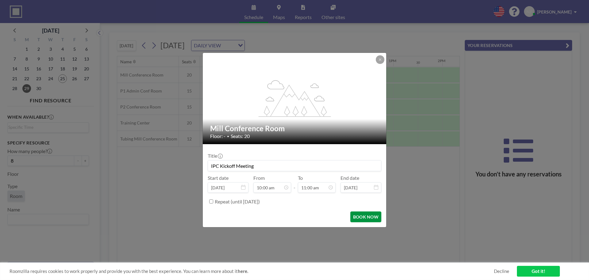  What do you see at coordinates (218, 178) in the screenshot?
I see `label: Start date` at bounding box center [218, 178].